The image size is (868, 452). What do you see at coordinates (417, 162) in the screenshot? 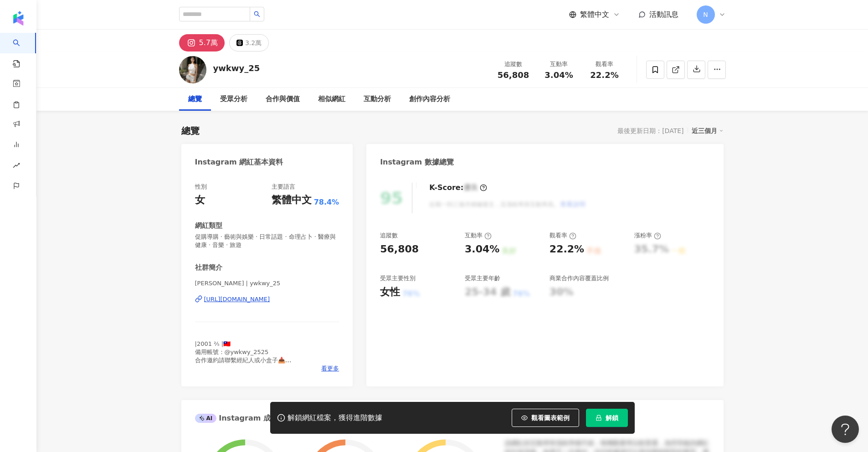
I see `div: Instagram 數據總覽` at bounding box center [417, 162].